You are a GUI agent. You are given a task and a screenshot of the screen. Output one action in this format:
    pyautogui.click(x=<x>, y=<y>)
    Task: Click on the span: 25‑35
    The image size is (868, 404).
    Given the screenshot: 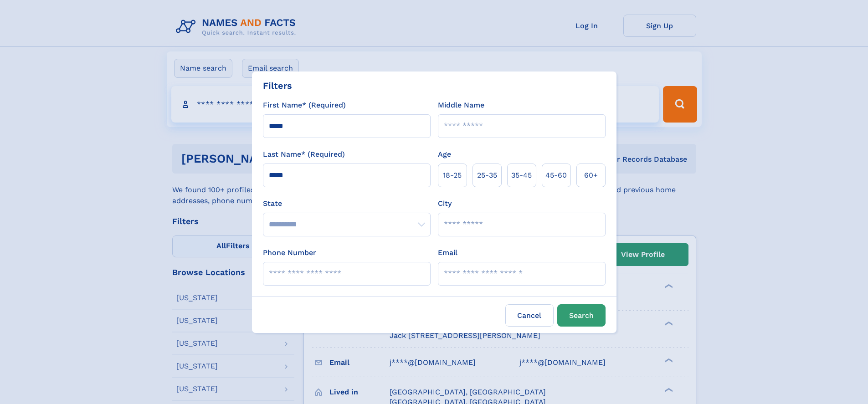 What is the action you would take?
    pyautogui.click(x=487, y=175)
    